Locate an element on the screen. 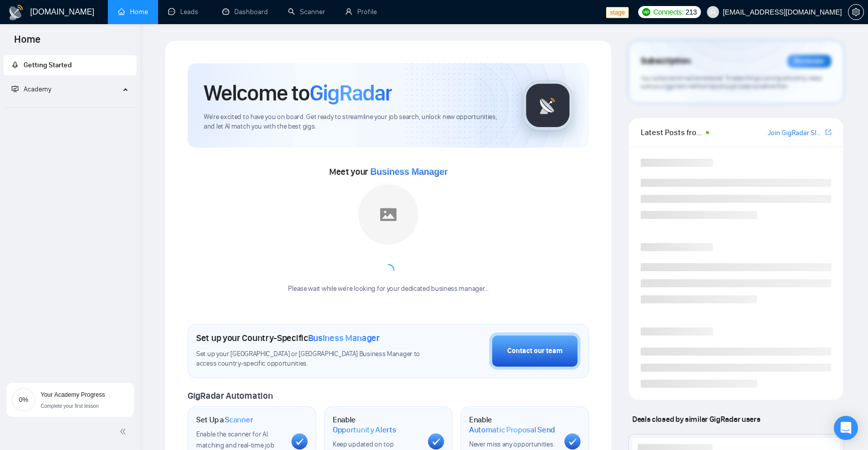 The height and width of the screenshot is (450, 868). span: GigRadar is located at coordinates (351, 93).